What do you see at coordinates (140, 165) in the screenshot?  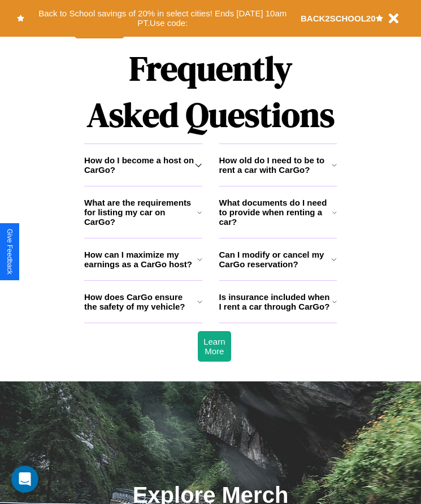 I see `h3: How do I become a host on CarGo?` at bounding box center [140, 165].